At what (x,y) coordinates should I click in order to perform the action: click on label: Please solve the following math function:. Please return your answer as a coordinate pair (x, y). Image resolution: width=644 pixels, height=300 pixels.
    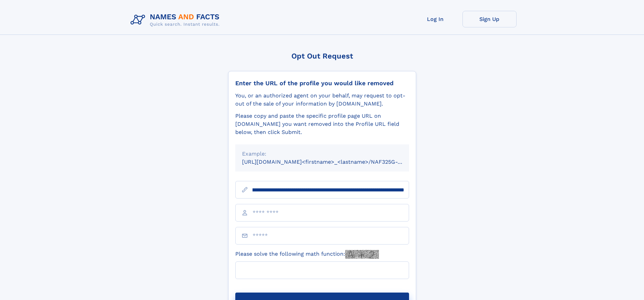
    Looking at the image, I should click on (307, 254).